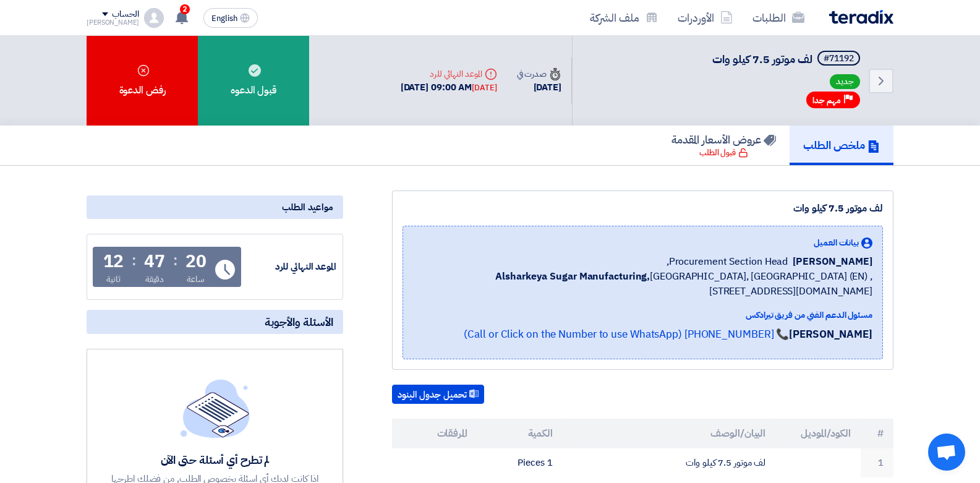  Describe the element at coordinates (185, 9) in the screenshot. I see `span: 2` at that location.